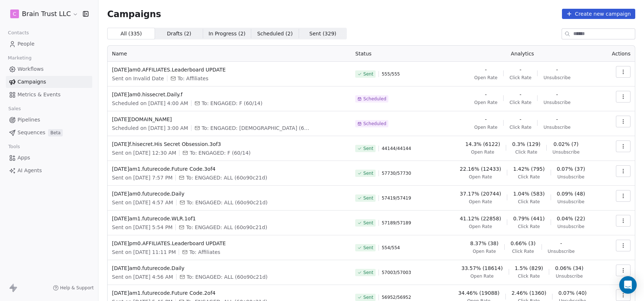 The image size is (644, 301). What do you see at coordinates (14, 14) in the screenshot?
I see `span: C` at bounding box center [14, 14].